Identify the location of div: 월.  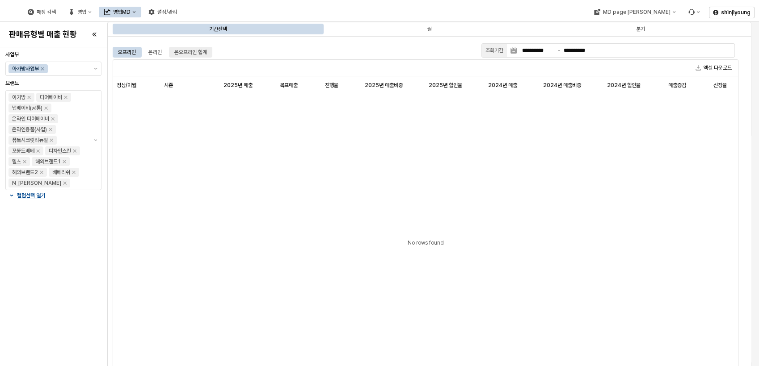
(429, 29).